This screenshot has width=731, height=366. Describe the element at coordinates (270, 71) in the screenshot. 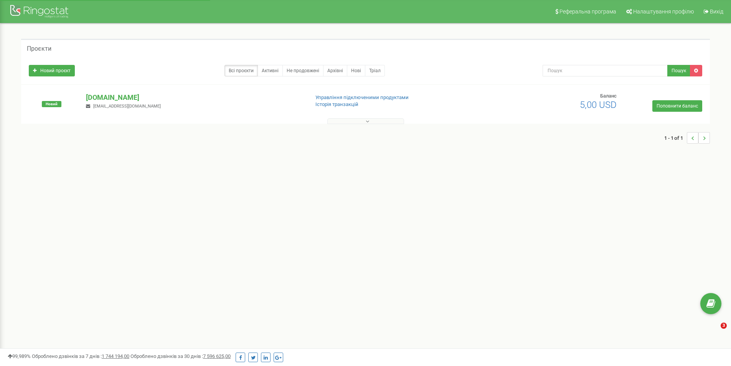

I see `a: Активні` at that location.